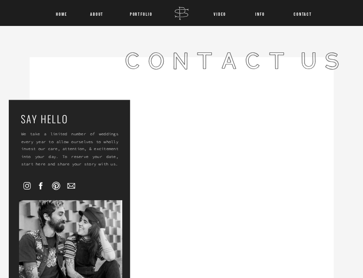 Image resolution: width=363 pixels, height=278 pixels. Describe the element at coordinates (260, 13) in the screenshot. I see `nav: INFO` at that location.